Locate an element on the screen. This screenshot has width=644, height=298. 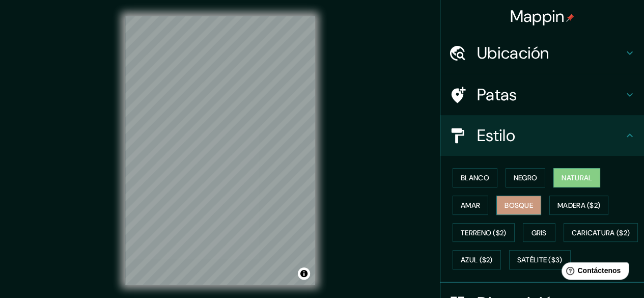
canvas: Mapa is located at coordinates (220, 150).